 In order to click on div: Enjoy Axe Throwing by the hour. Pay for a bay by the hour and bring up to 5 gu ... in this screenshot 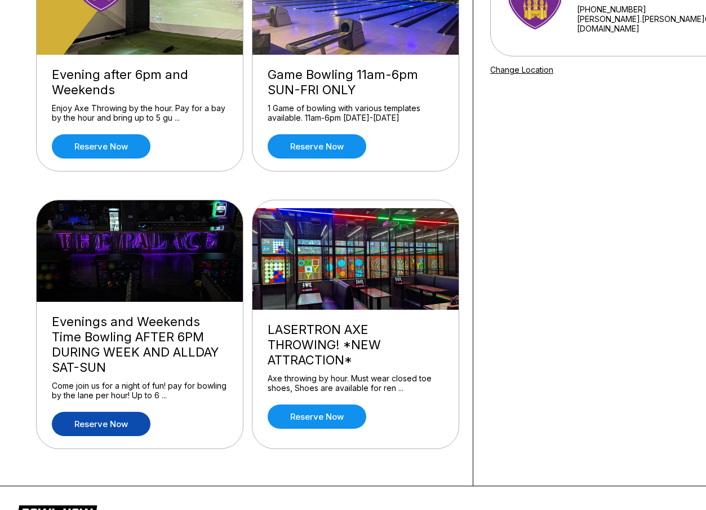, I will do `click(140, 113)`.